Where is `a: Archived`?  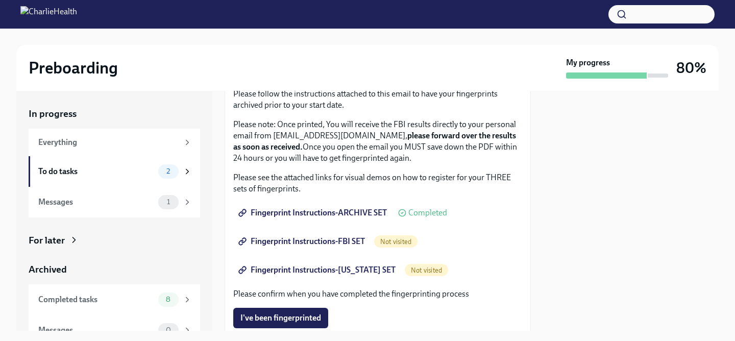 a: Archived is located at coordinates (114, 270).